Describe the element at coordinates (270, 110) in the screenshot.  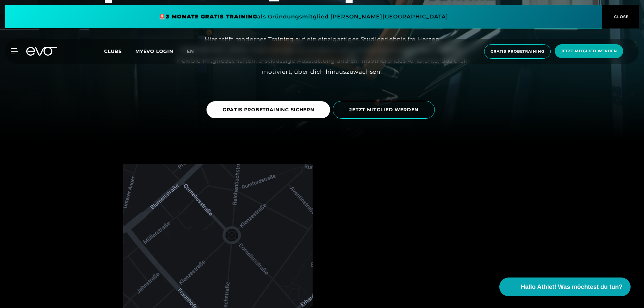
I see `a: GRATIS PROBETRAINING SICHERN` at that location.